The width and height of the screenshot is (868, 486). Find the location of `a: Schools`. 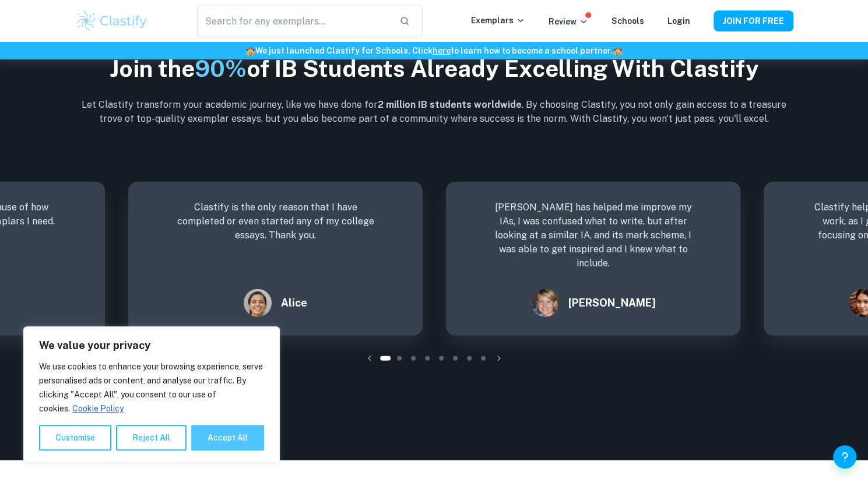

a: Schools is located at coordinates (627, 21).